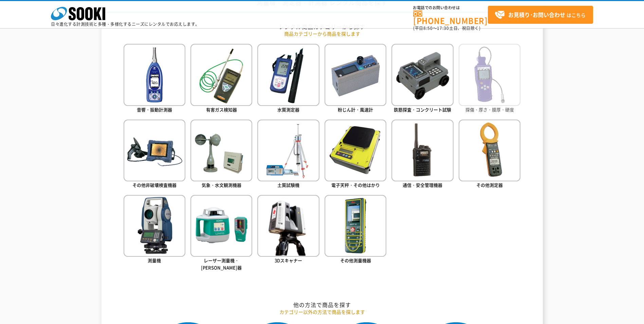  What do you see at coordinates (155, 151) in the screenshot?
I see `img: その他非破壊検査機器` at bounding box center [155, 151].